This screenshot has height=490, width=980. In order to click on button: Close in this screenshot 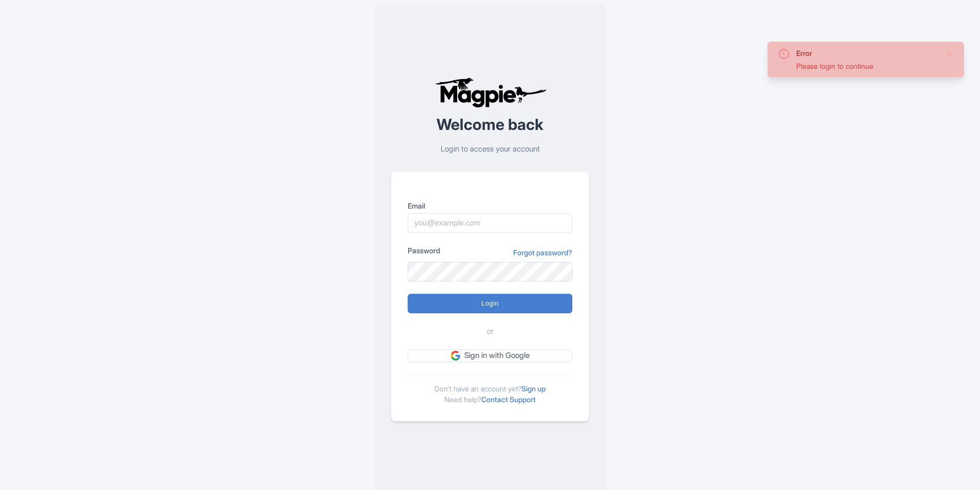, I will do `click(950, 54)`.